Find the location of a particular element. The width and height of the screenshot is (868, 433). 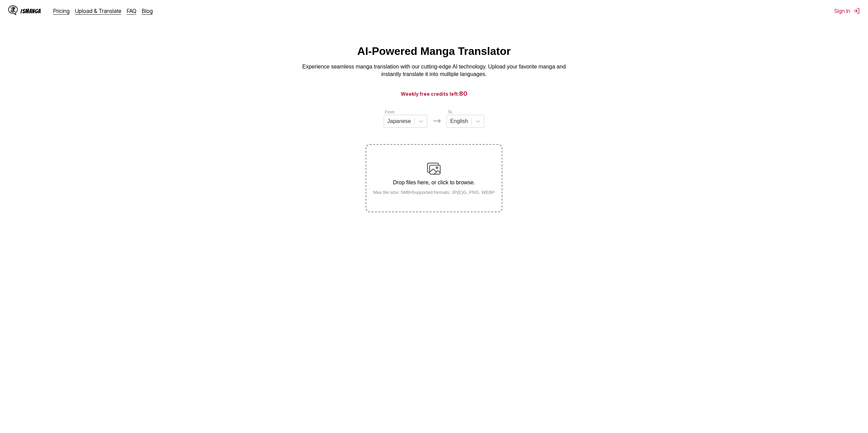

a: Upload & Translate is located at coordinates (98, 11).